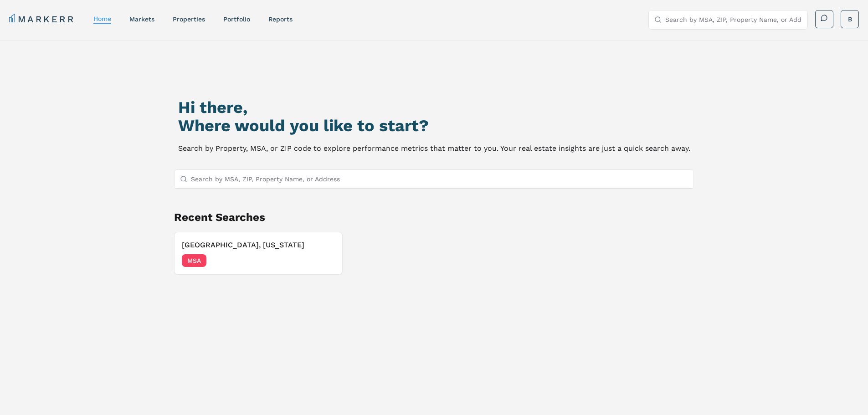  What do you see at coordinates (236, 19) in the screenshot?
I see `a: Portfolio` at bounding box center [236, 19].